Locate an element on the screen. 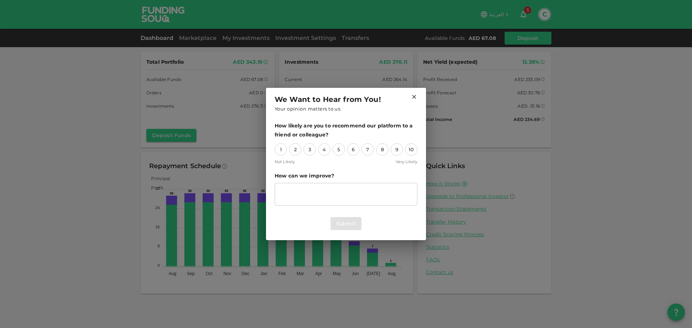 The image size is (692, 328). textarea: suggestion is located at coordinates (346, 195).